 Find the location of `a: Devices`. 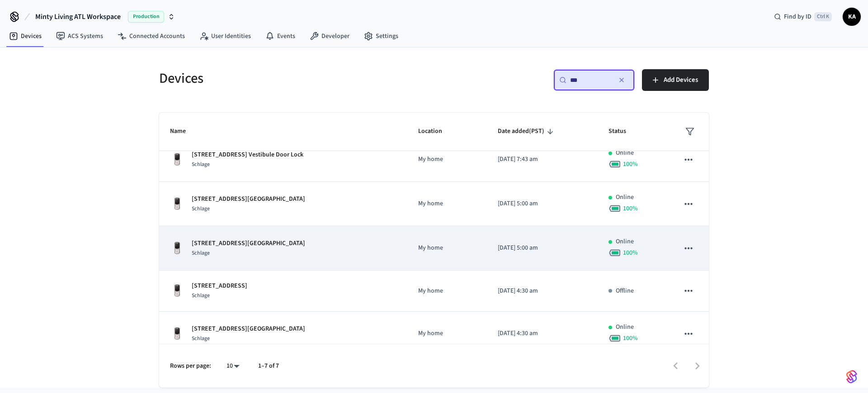

a: Devices is located at coordinates (25, 36).